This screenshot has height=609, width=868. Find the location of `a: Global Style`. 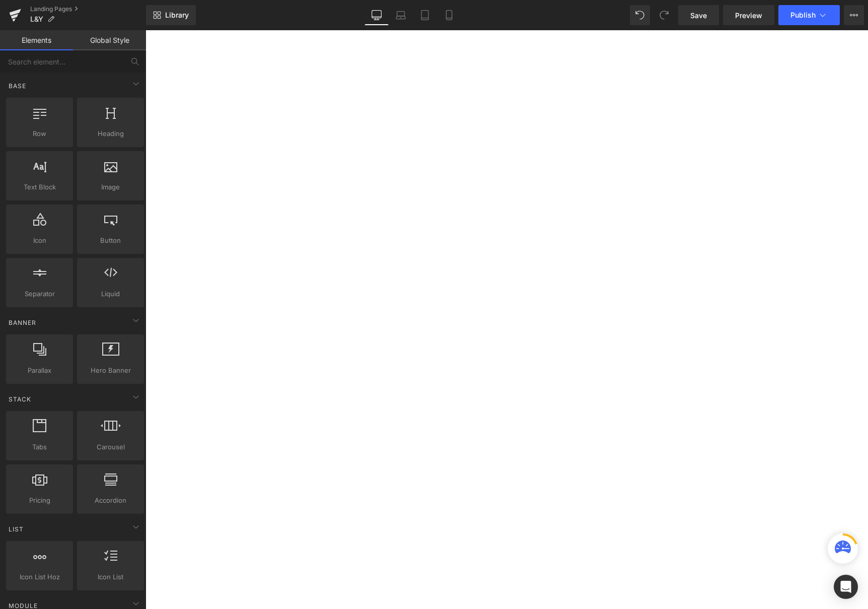

a: Global Style is located at coordinates (110, 40).